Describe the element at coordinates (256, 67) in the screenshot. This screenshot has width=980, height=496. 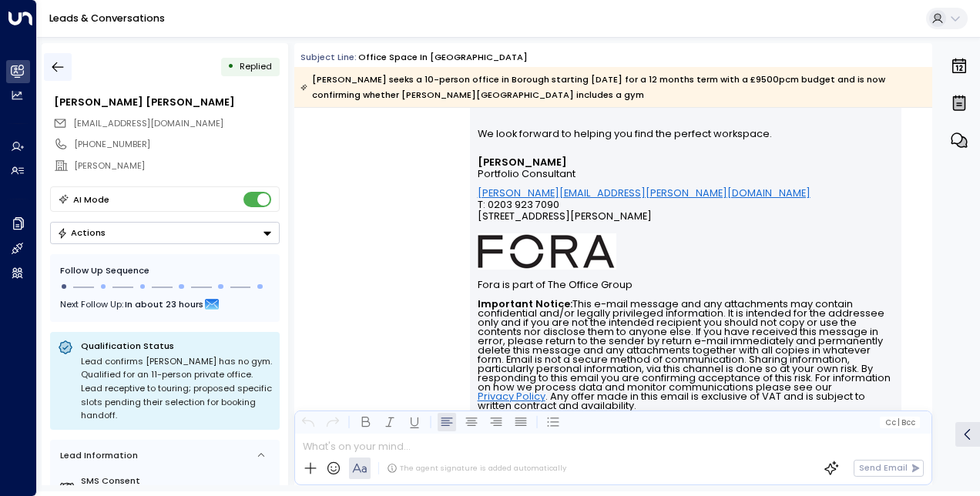
I see `span: Replied` at that location.